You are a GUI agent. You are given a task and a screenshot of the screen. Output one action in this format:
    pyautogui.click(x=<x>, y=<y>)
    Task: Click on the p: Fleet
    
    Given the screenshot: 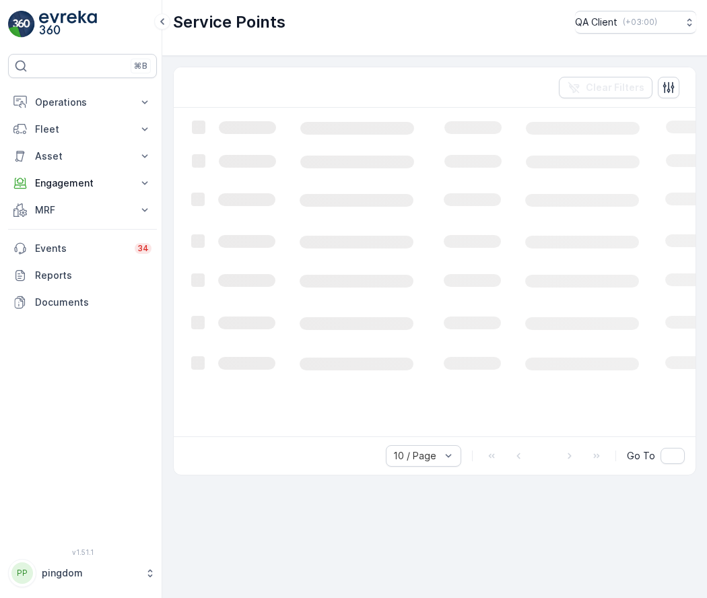 What is the action you would take?
    pyautogui.click(x=82, y=129)
    